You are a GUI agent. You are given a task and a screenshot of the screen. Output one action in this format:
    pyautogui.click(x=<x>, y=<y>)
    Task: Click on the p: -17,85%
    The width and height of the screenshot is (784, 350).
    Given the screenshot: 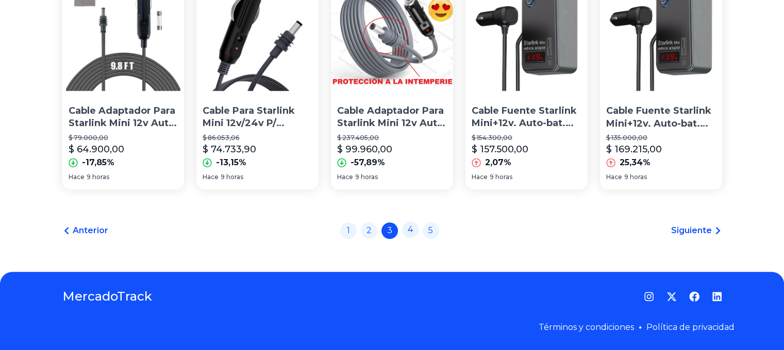 What is the action you would take?
    pyautogui.click(x=98, y=163)
    